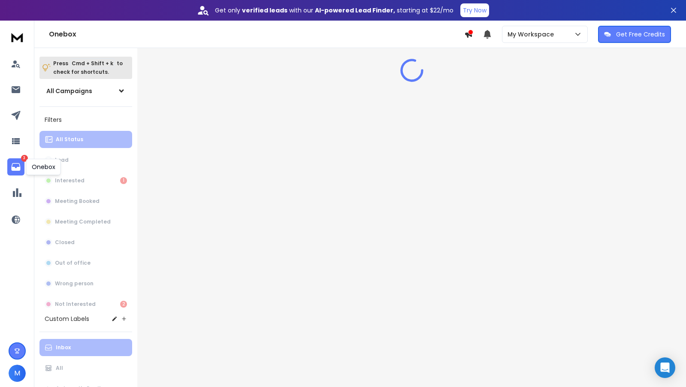 This screenshot has height=387, width=686. What do you see at coordinates (24, 158) in the screenshot?
I see `p: 3` at bounding box center [24, 158].